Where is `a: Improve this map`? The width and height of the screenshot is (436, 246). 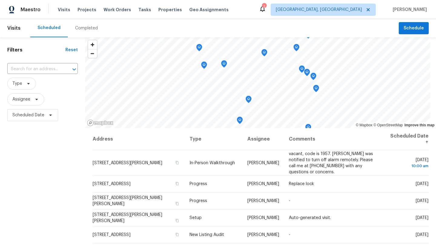
a: Improve this map is located at coordinates (419, 125).